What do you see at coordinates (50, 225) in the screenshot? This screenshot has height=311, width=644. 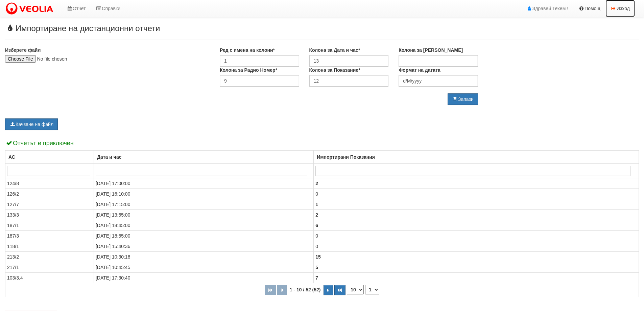 I see `td: 187/1` at bounding box center [50, 225].